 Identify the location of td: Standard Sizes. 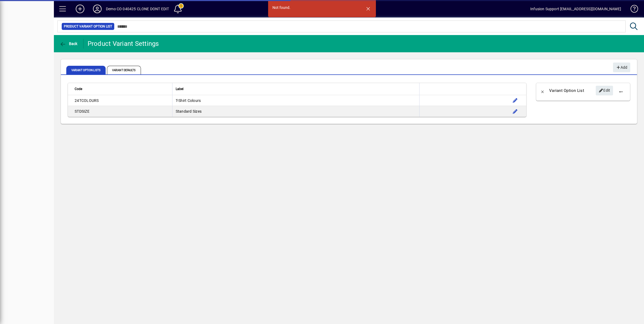
(295, 111).